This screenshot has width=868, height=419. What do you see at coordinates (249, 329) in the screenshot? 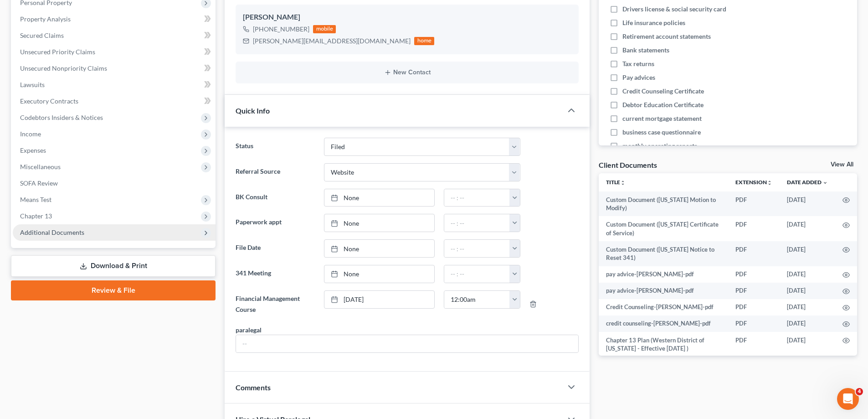
I see `div: paralegal` at bounding box center [249, 329].